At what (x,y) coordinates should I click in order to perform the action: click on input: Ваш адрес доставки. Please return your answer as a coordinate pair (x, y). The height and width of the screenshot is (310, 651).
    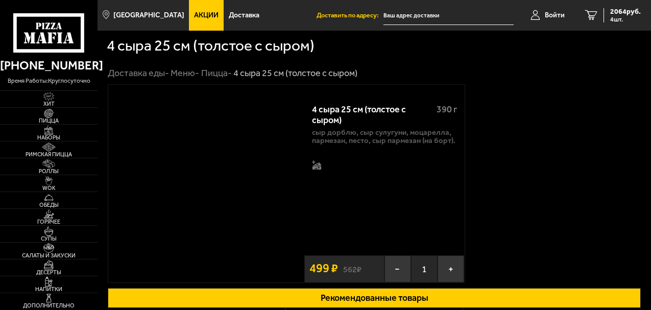
    Looking at the image, I should click on (448, 15).